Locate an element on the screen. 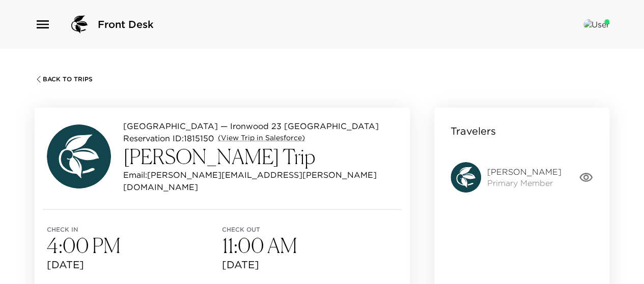  span: Back To Trips is located at coordinates (68, 79).